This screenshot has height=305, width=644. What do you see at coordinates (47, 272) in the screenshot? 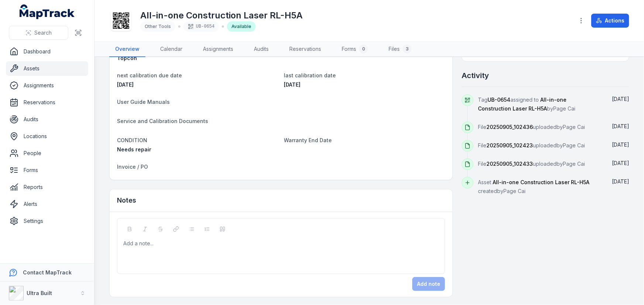
I see `strong: Contact MapTrack` at bounding box center [47, 272].